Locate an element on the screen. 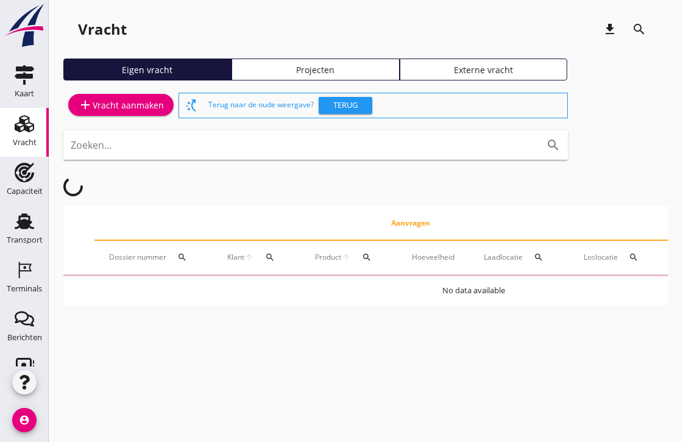 This screenshot has width=683, height=442. div: Terug naar de oude weergave? is located at coordinates (385, 105).